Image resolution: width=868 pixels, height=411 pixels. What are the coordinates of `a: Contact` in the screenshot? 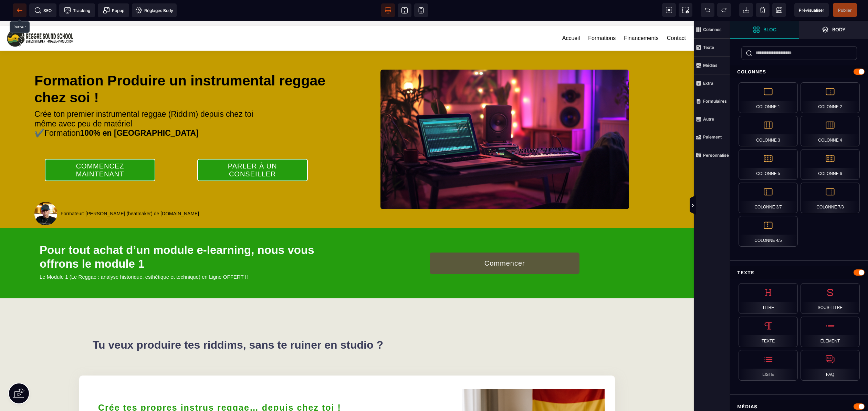 It's located at (676, 17).